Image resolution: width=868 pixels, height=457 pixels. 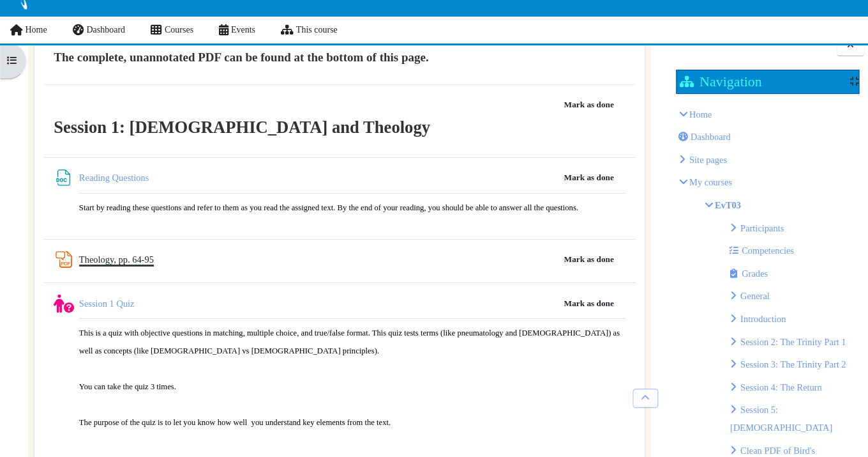 What do you see at coordinates (748, 273) in the screenshot?
I see `a: Grades` at bounding box center [748, 273].